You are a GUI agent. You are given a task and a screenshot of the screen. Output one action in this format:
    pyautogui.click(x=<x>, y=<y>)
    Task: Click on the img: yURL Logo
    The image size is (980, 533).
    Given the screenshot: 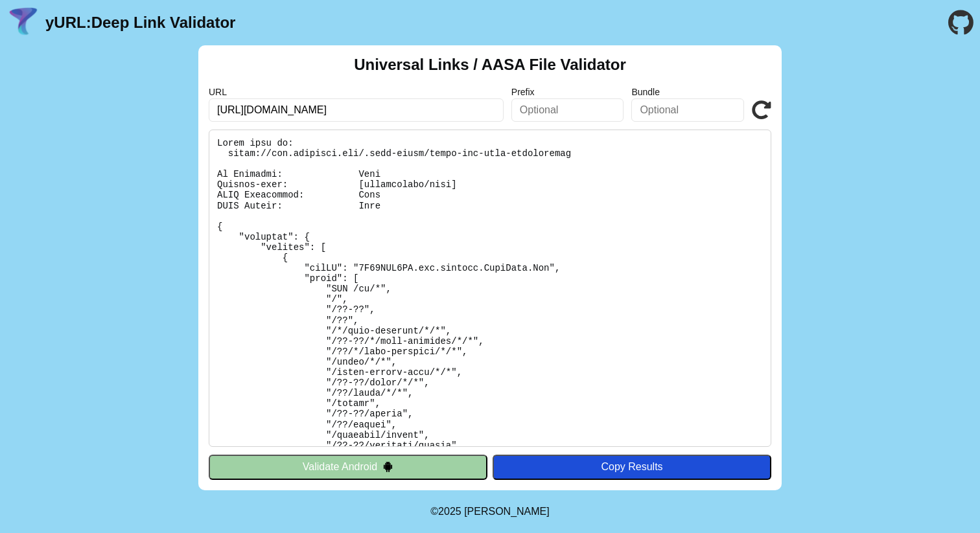 What is the action you would take?
    pyautogui.click(x=23, y=23)
    